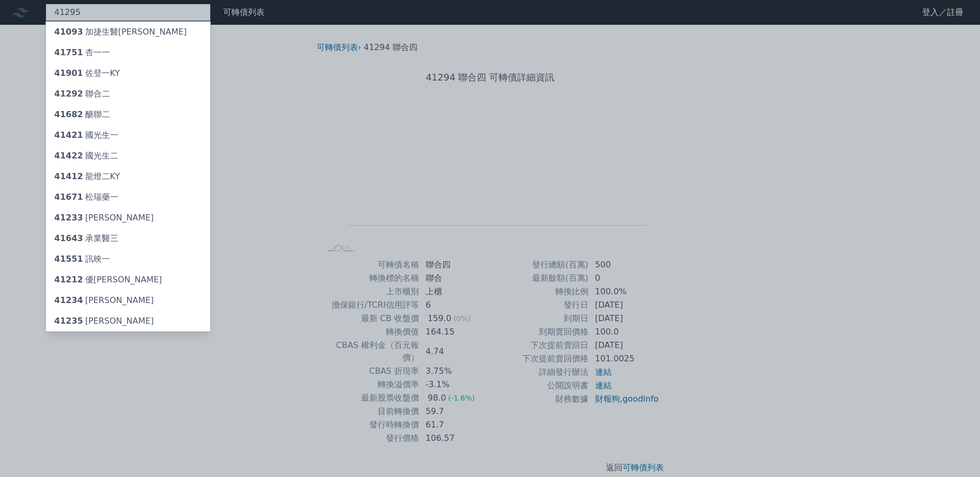 This screenshot has width=980, height=477. Describe the element at coordinates (69, 135) in the screenshot. I see `span: 41421` at that location.